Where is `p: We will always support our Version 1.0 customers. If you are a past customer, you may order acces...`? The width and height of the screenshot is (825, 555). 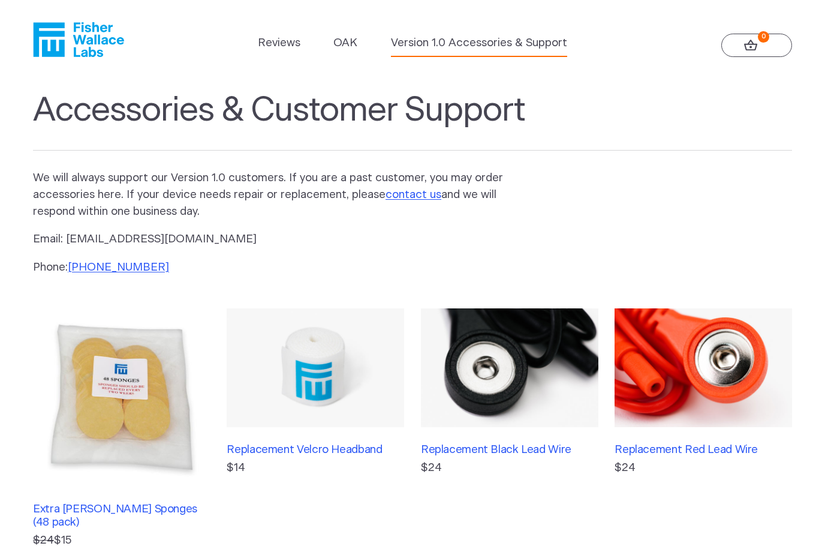 p: We will always support our Version 1.0 customers. If you are a past customer, you may order acces... is located at coordinates (278, 195).